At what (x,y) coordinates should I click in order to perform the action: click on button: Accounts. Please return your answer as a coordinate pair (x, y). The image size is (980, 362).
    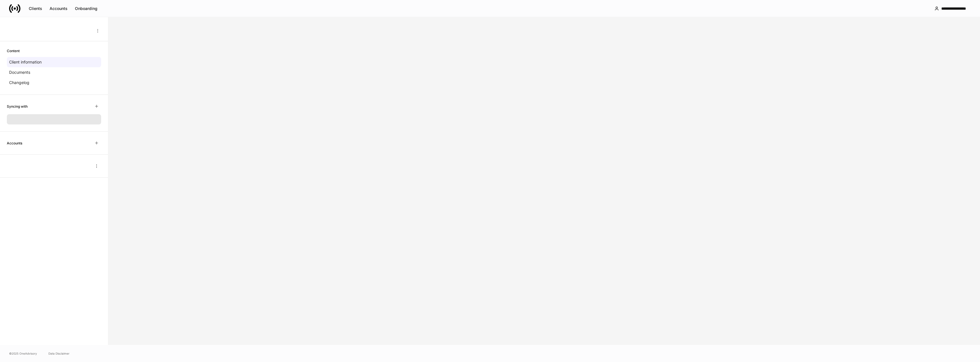
    Looking at the image, I should click on (59, 8).